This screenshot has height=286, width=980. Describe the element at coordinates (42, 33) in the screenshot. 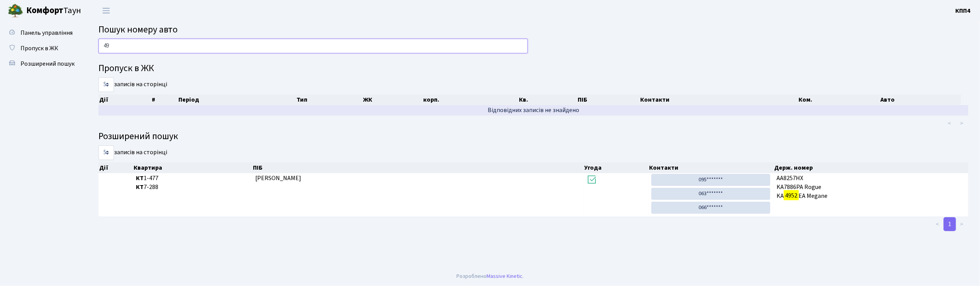

I see `a: Панель управління` at that location.